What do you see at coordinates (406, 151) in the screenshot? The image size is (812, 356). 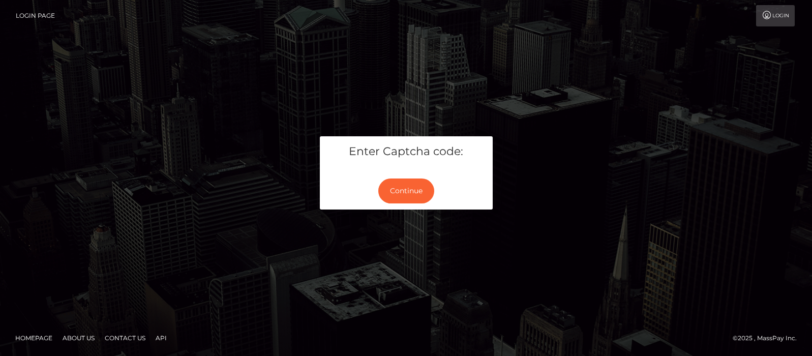 I see `h5: Enter Captcha code:` at bounding box center [406, 151].